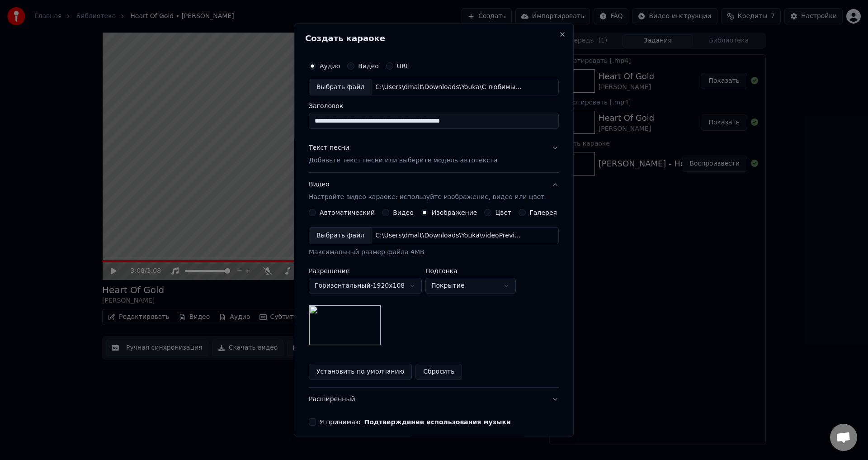 This screenshot has width=868, height=460. What do you see at coordinates (434, 299) in the screenshot?
I see `div: ВидеоНастройте видео караоке: используйте изображение, видео или цвет` at bounding box center [434, 299].